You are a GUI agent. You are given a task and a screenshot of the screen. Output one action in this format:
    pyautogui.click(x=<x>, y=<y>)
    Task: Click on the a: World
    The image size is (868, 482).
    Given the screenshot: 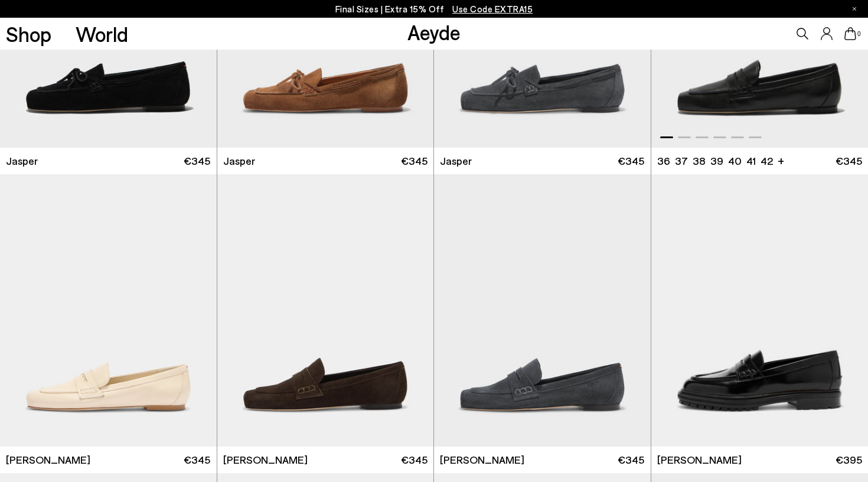 What is the action you would take?
    pyautogui.click(x=101, y=34)
    